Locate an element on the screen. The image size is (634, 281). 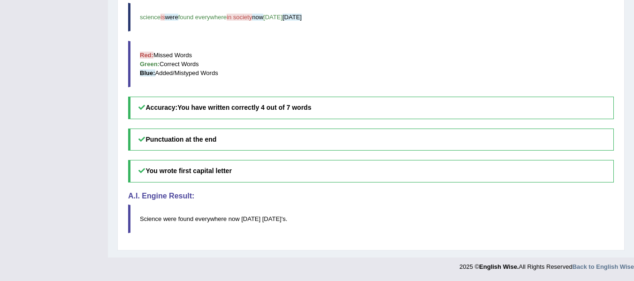
span: Science is located at coordinates (151, 219).